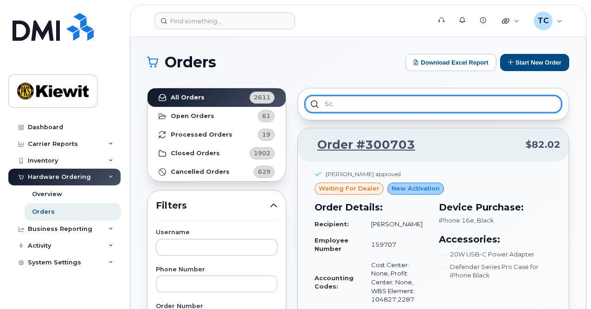  Describe the element at coordinates (451, 62) in the screenshot. I see `button: Download Excel Report` at that location.